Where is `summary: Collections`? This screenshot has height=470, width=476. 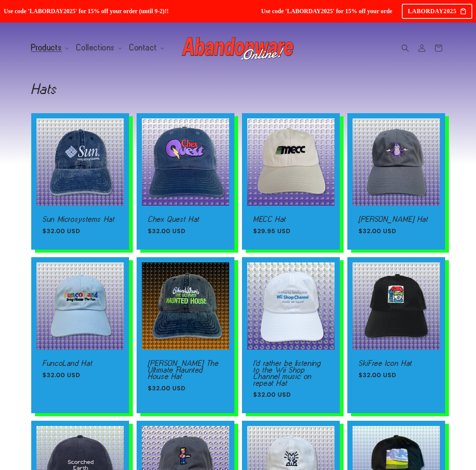
summary: Collections is located at coordinates (98, 48).